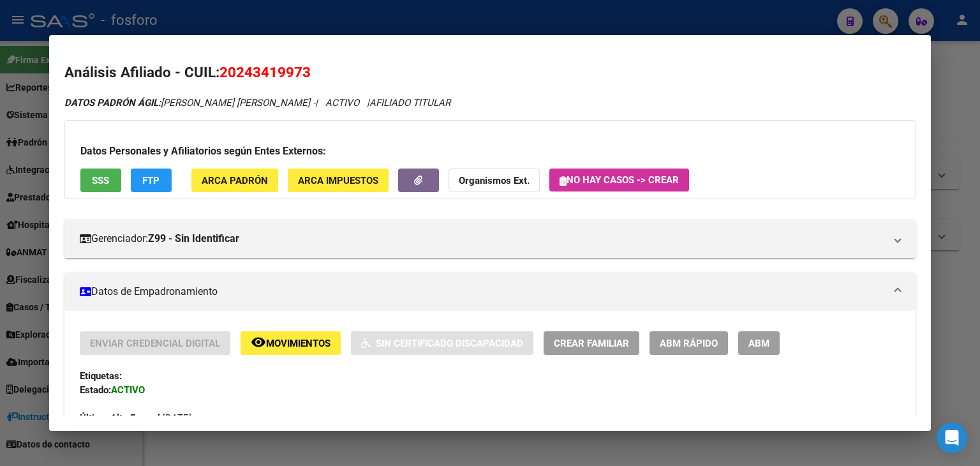 This screenshot has width=980, height=466. Describe the element at coordinates (101, 180) in the screenshot. I see `button: SSS` at that location.